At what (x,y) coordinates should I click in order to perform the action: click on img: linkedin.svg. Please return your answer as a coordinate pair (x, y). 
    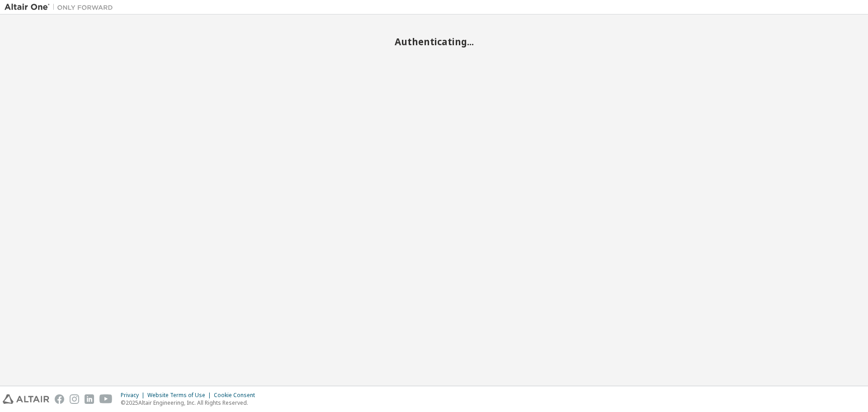
    Looking at the image, I should click on (89, 399).